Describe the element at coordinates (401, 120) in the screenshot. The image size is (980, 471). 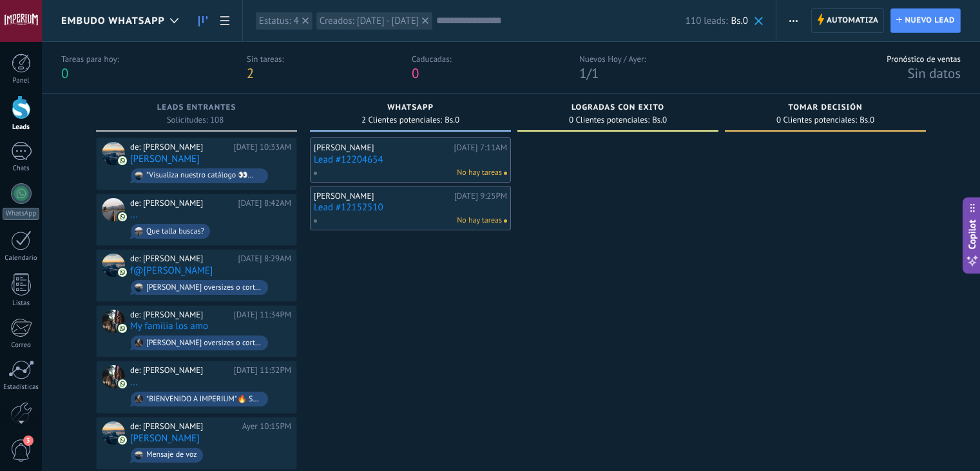
I see `span: 2 Clientes potenciales:` at that location.